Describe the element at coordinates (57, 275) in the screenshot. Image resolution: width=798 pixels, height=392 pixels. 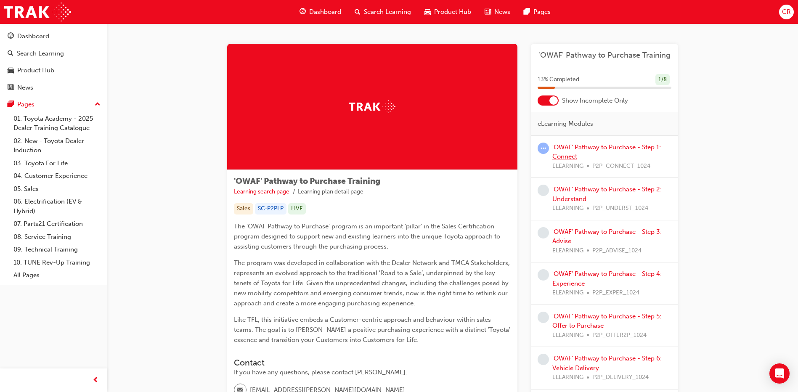
I see `a: All Pages` at that location.